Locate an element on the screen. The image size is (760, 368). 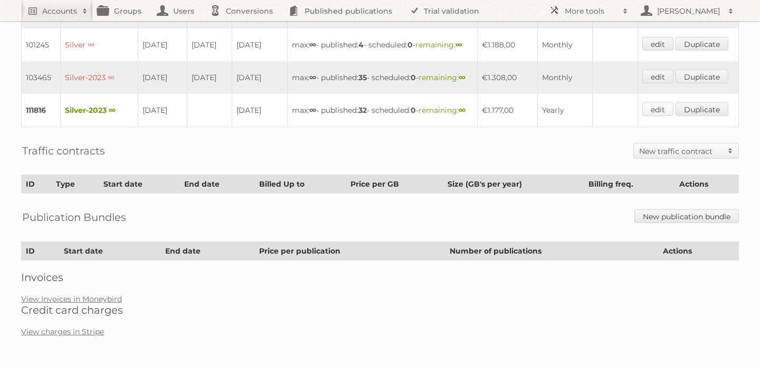
h2: New traffic contract is located at coordinates (680, 151).